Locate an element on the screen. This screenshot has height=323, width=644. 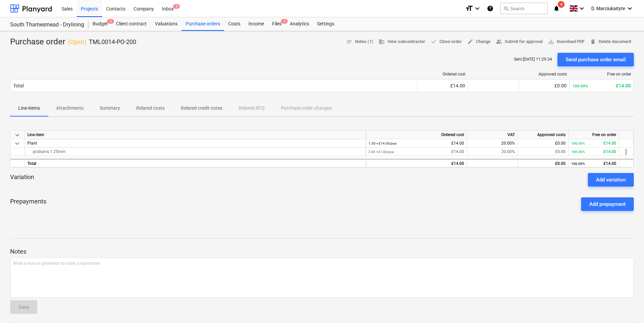
span: save_alt is located at coordinates (551, 42).